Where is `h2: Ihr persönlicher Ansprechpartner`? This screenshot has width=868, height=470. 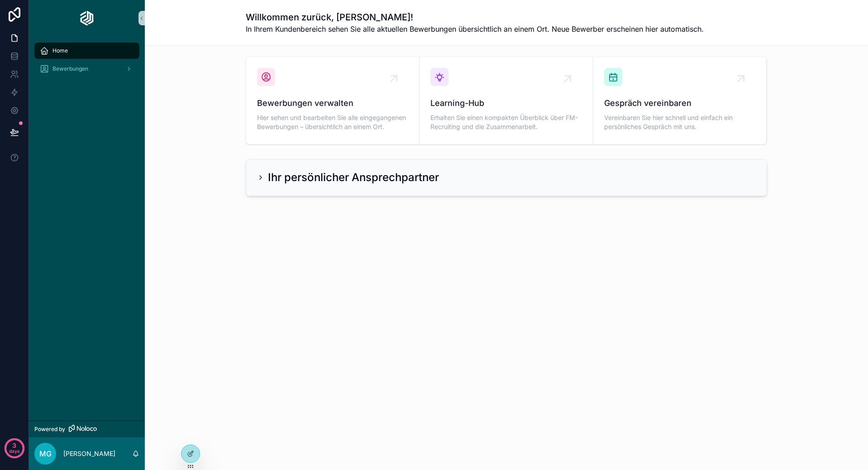
h2: Ihr persönlicher Ansprechpartner is located at coordinates (354, 177).